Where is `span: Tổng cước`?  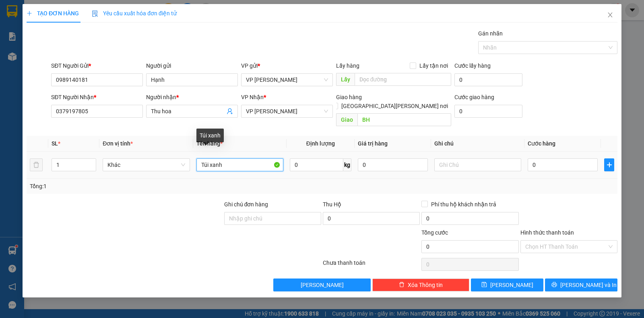 span: Tổng cước is located at coordinates (435, 232).